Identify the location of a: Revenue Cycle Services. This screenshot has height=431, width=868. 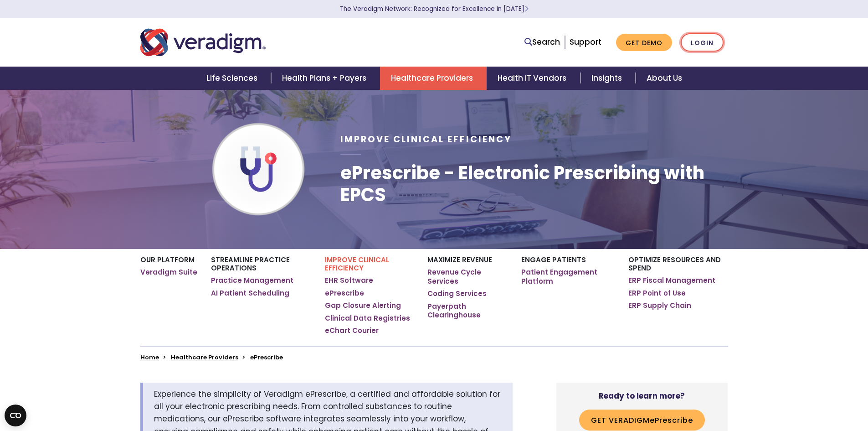
(467, 276).